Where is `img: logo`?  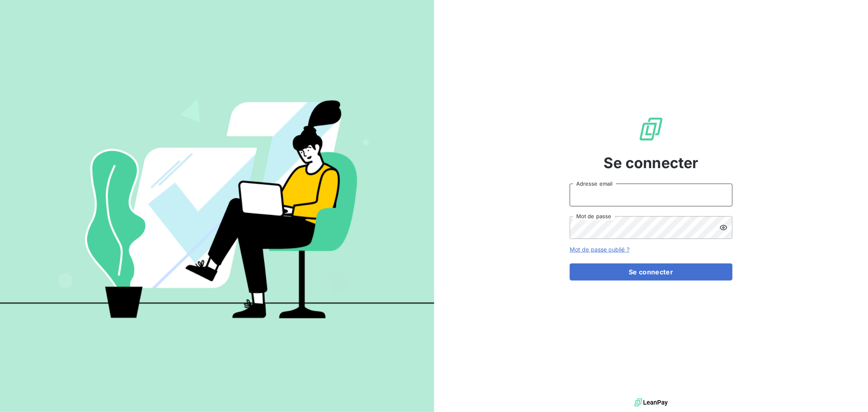 img: logo is located at coordinates (651, 402).